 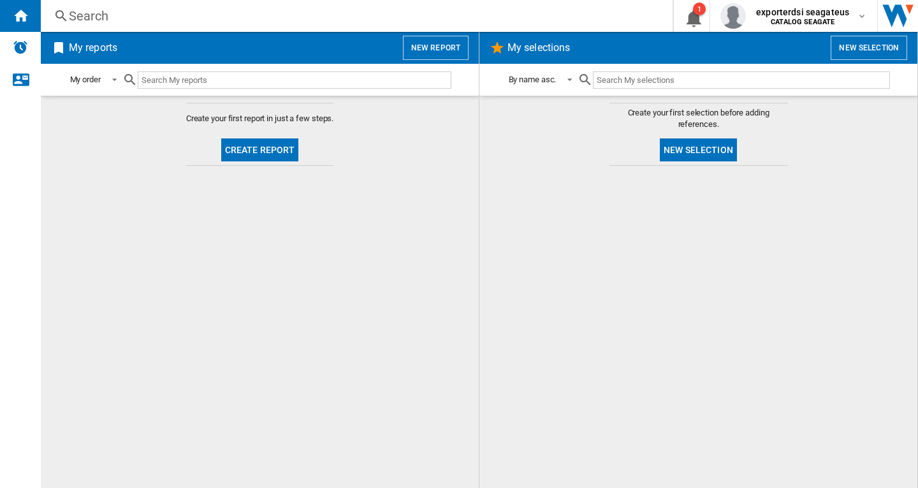 I want to click on span: Create your first report in just a few steps., so click(x=260, y=119).